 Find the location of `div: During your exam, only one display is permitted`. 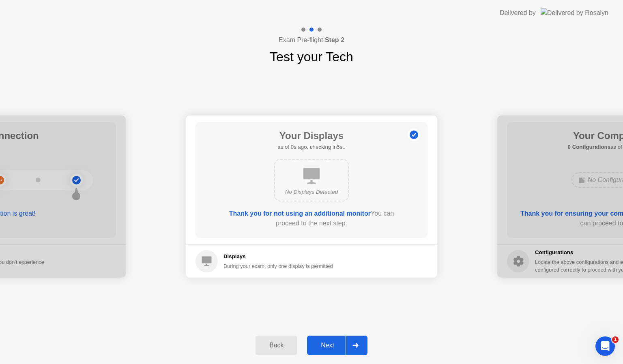

div: During your exam, only one display is permitted is located at coordinates (278, 266).